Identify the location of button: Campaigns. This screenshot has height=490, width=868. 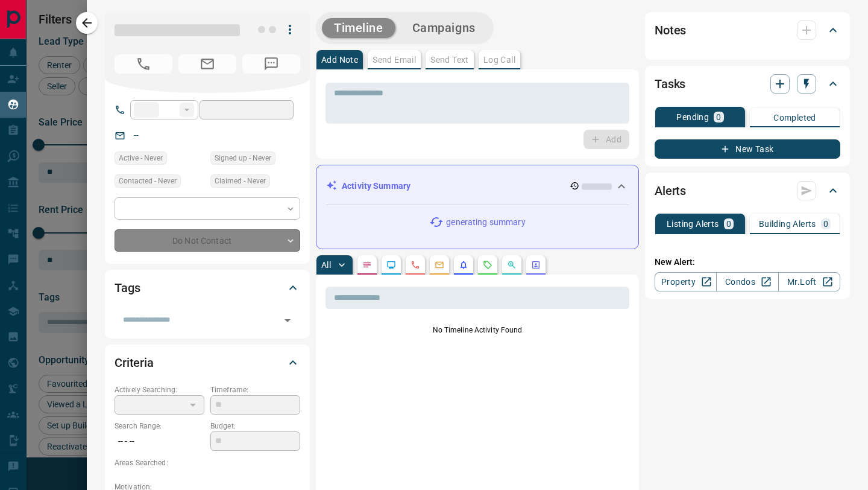
(444, 28).